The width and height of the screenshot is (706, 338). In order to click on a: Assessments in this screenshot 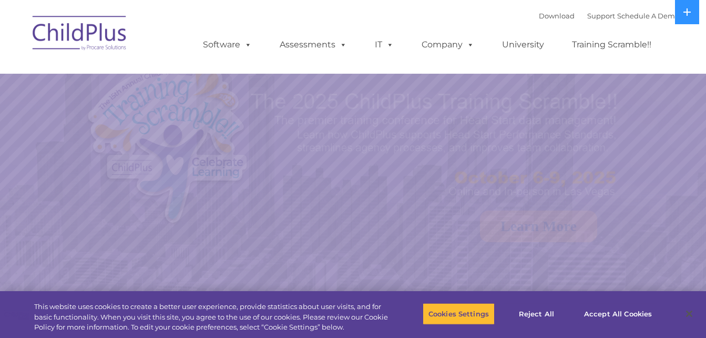, I will do `click(313, 45)`.